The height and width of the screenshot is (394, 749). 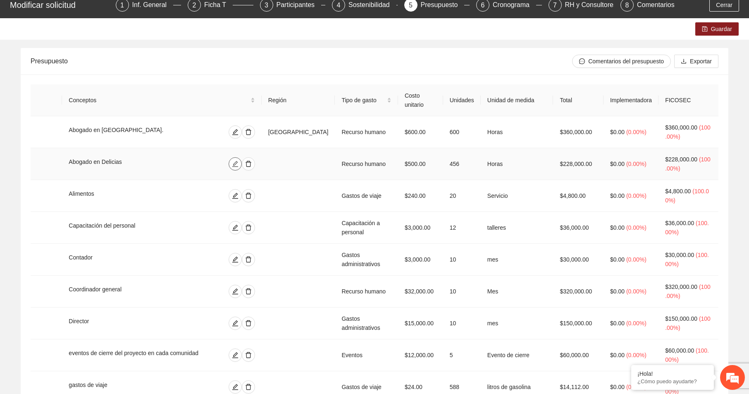 I want to click on th: Tipo de gasto, so click(x=366, y=100).